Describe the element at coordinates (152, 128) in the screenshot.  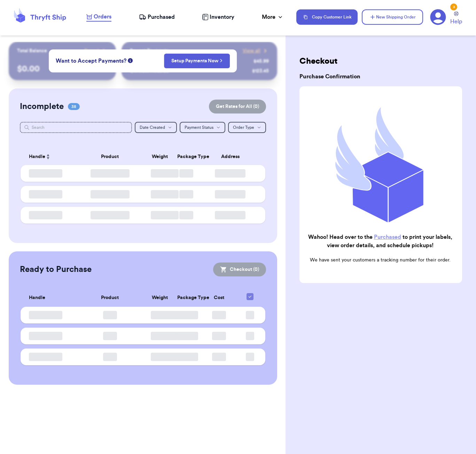
I see `span: Date Created` at that location.